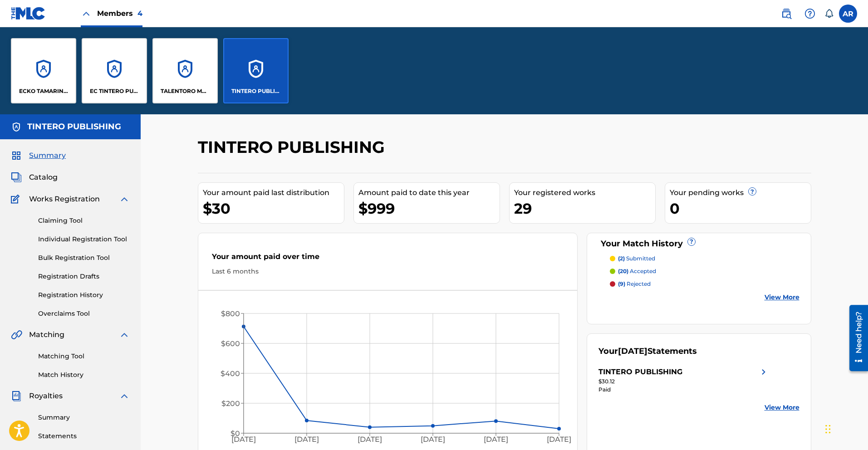  What do you see at coordinates (84, 436) in the screenshot?
I see `a: Statements` at bounding box center [84, 436].